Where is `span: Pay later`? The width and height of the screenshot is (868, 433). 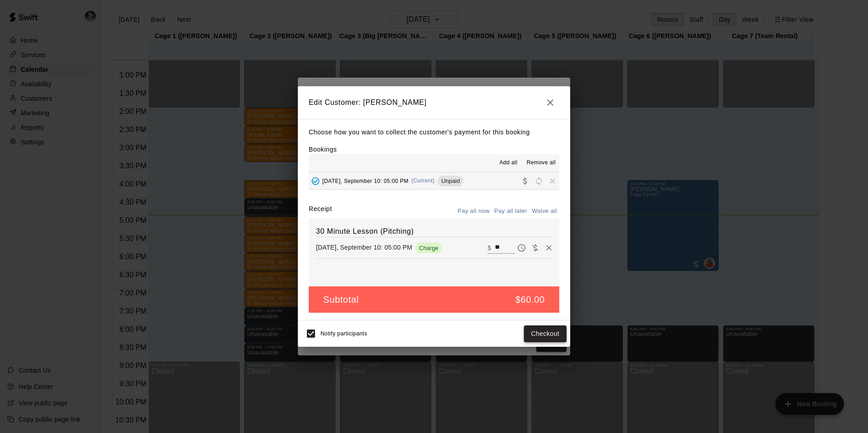 span: Pay later is located at coordinates (522, 247).